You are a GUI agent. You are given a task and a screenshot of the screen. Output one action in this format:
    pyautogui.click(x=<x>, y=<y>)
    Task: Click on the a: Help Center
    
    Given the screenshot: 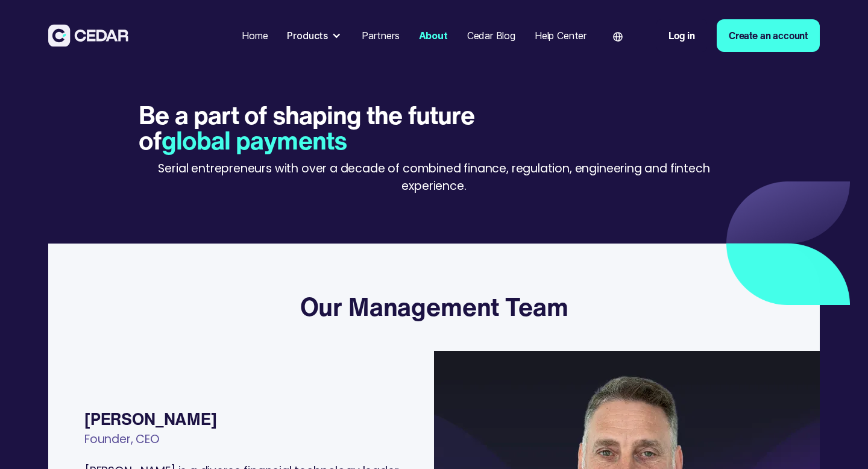 What is the action you would take?
    pyautogui.click(x=561, y=36)
    